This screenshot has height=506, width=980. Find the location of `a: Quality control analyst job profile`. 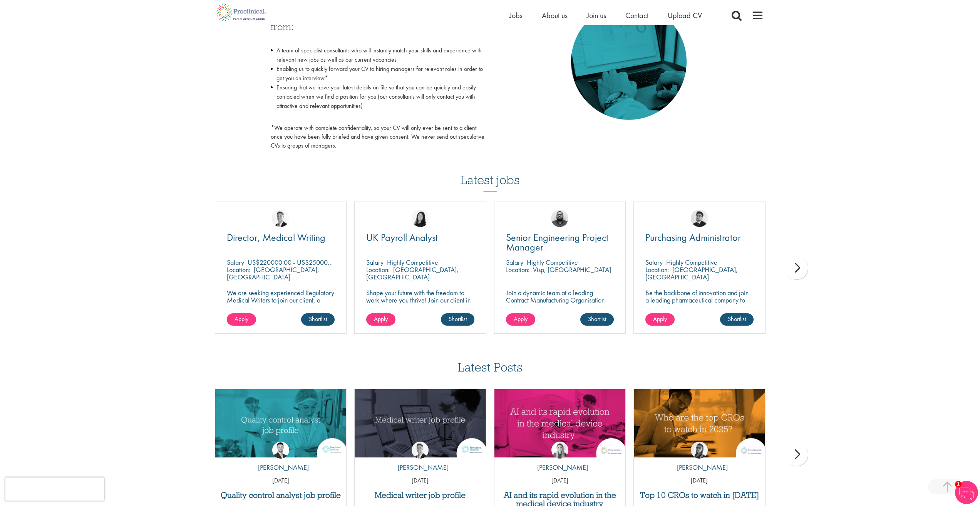

a: Quality control analyst job profile is located at coordinates (281, 495).